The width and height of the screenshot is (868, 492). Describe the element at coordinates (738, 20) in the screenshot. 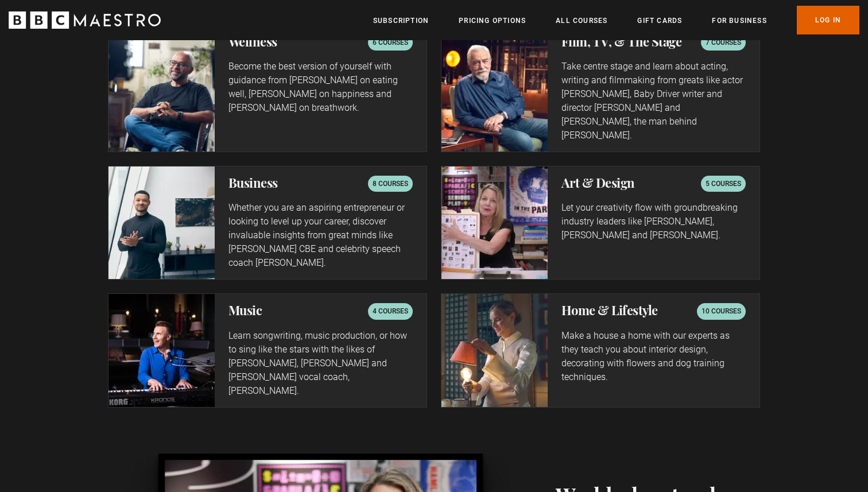

I see `a: For business` at that location.